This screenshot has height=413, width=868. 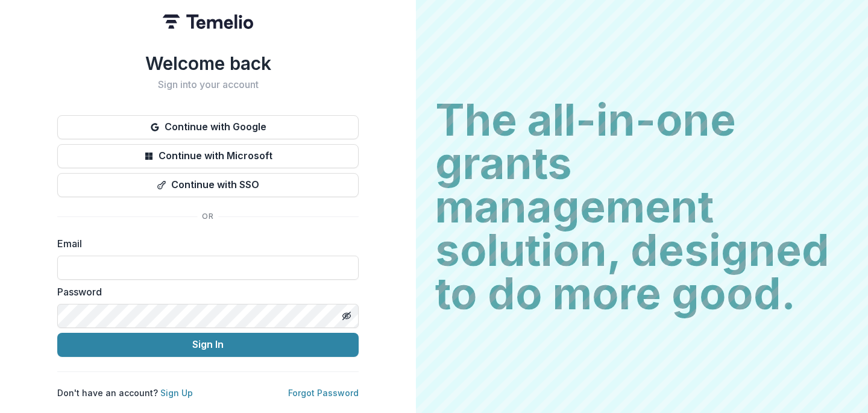 What do you see at coordinates (208, 344) in the screenshot?
I see `button: Sign In` at bounding box center [208, 344].